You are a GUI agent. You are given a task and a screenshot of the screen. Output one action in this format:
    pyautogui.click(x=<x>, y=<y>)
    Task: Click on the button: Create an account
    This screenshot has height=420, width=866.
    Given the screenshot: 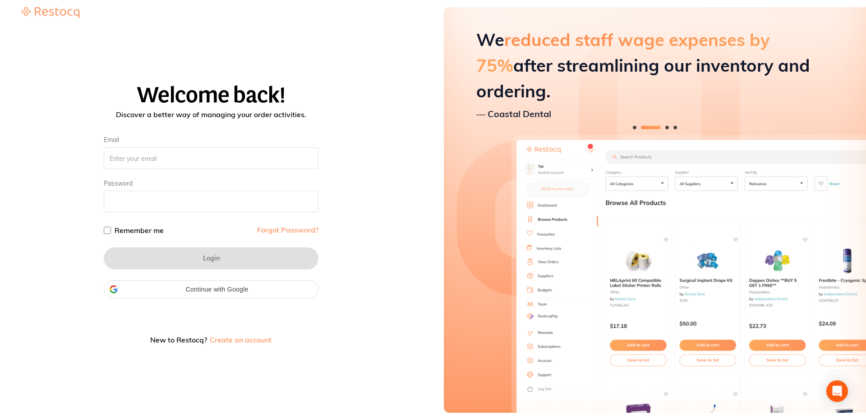 What is the action you would take?
    pyautogui.click(x=240, y=340)
    